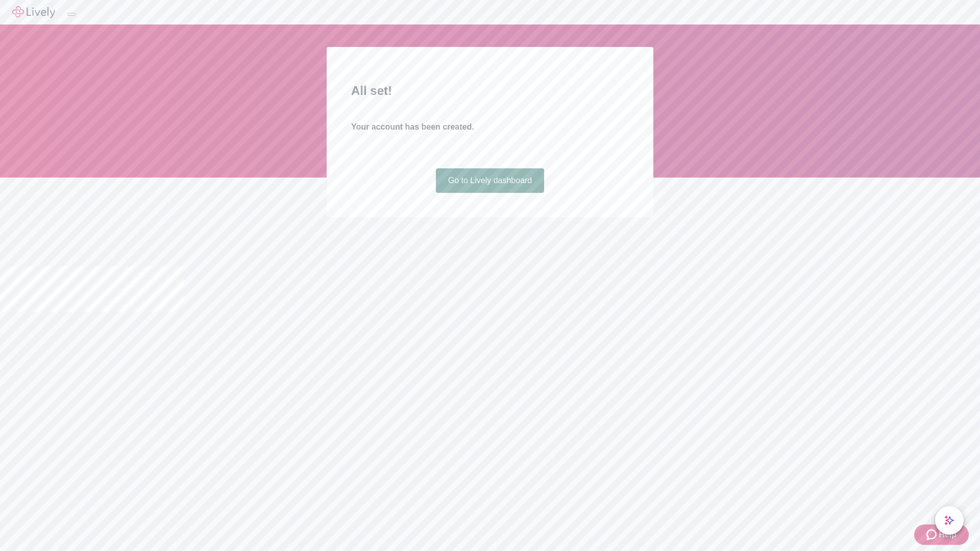 This screenshot has height=551, width=980. What do you see at coordinates (33, 12) in the screenshot?
I see `img: Lively` at bounding box center [33, 12].